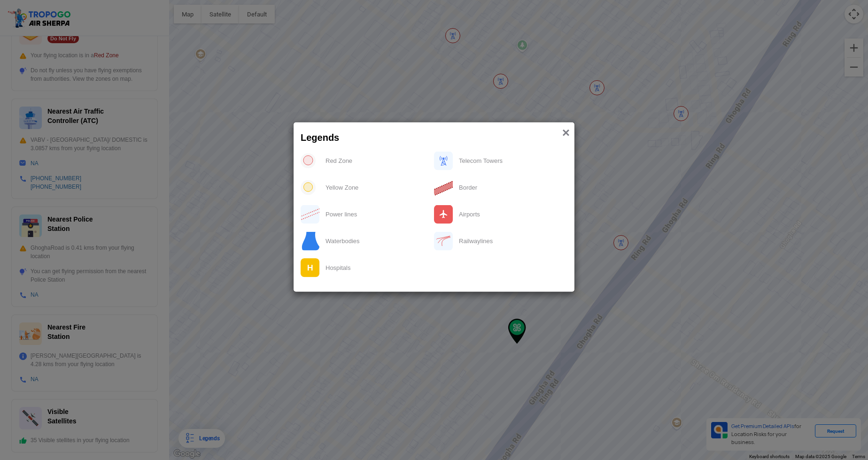 Image resolution: width=868 pixels, height=460 pixels. What do you see at coordinates (377, 267) in the screenshot?
I see `div: Hospitals` at bounding box center [377, 267].